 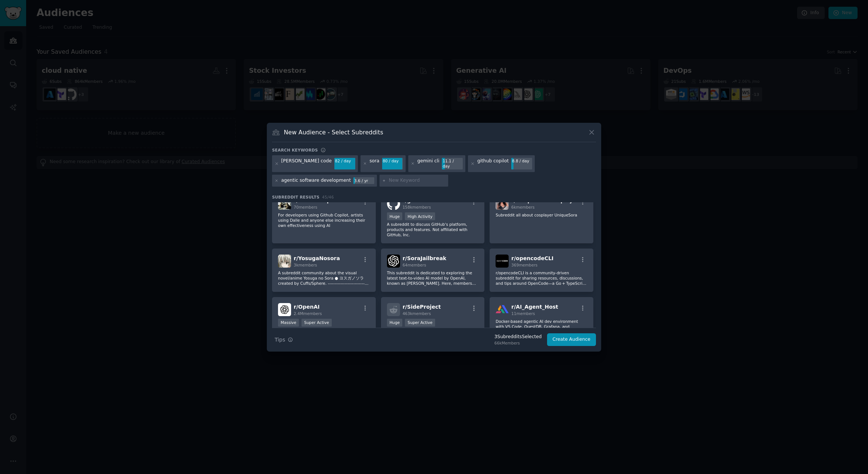 What do you see at coordinates (317, 258) in the screenshot?
I see `span: r/ YosugaNosora` at bounding box center [317, 258].